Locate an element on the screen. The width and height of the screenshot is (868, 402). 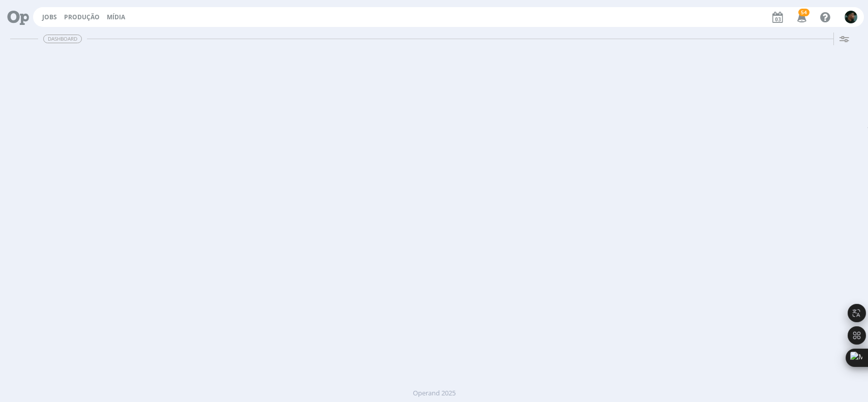
button: 54 is located at coordinates (800, 17).